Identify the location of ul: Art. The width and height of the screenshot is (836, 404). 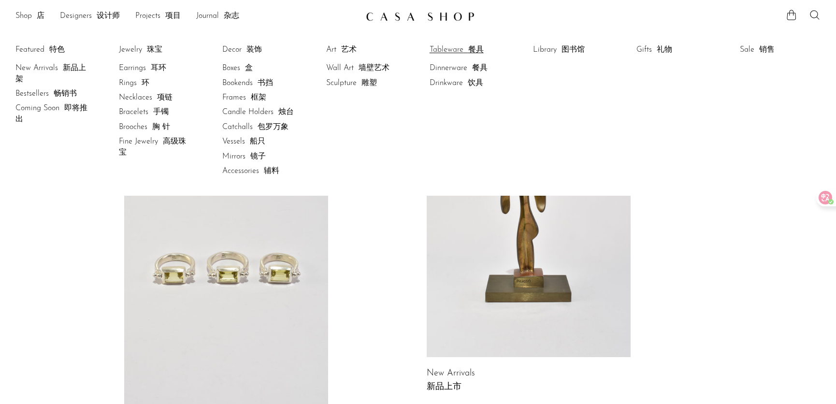
(363, 66).